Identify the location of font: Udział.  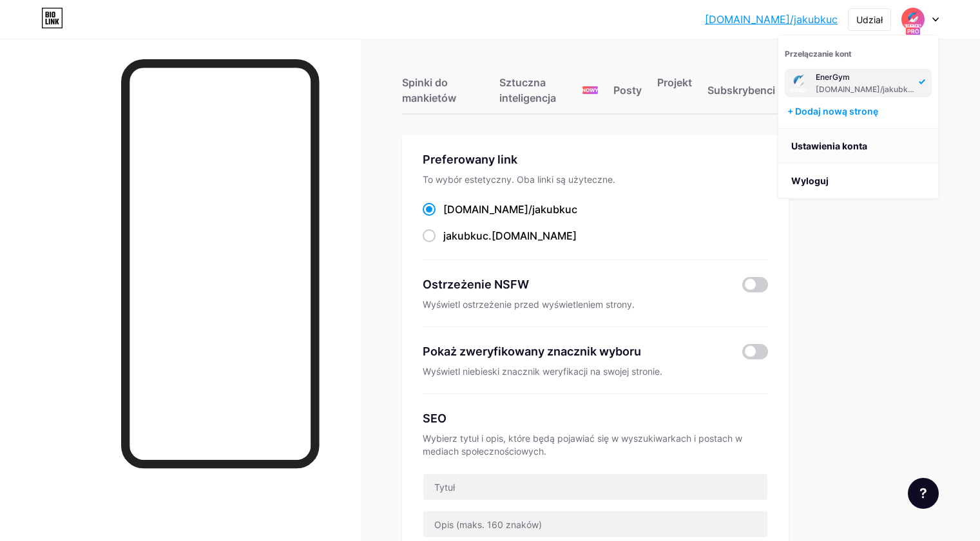
(869, 19).